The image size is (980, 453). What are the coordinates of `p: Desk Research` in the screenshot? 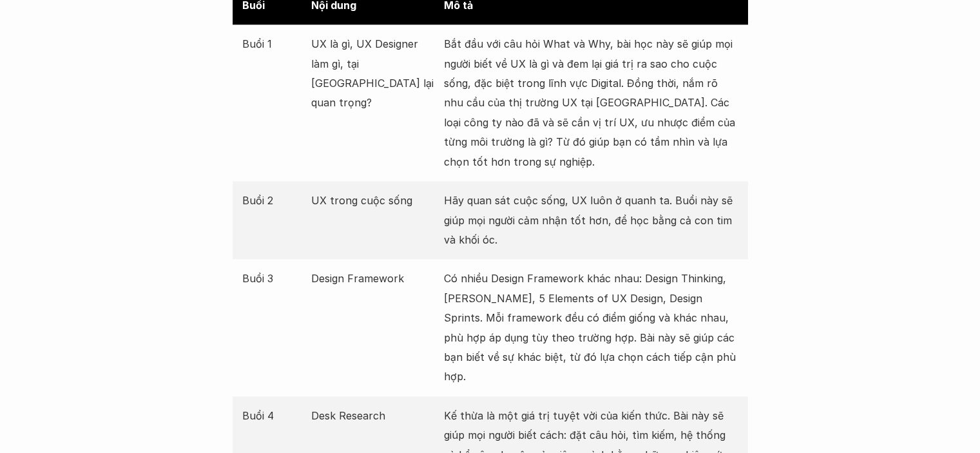 It's located at (374, 415).